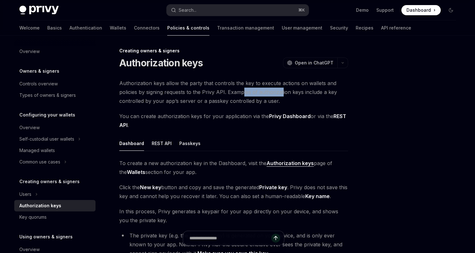 This screenshot has height=253, width=475. Describe the element at coordinates (187, 10) in the screenshot. I see `div: Search...` at that location.